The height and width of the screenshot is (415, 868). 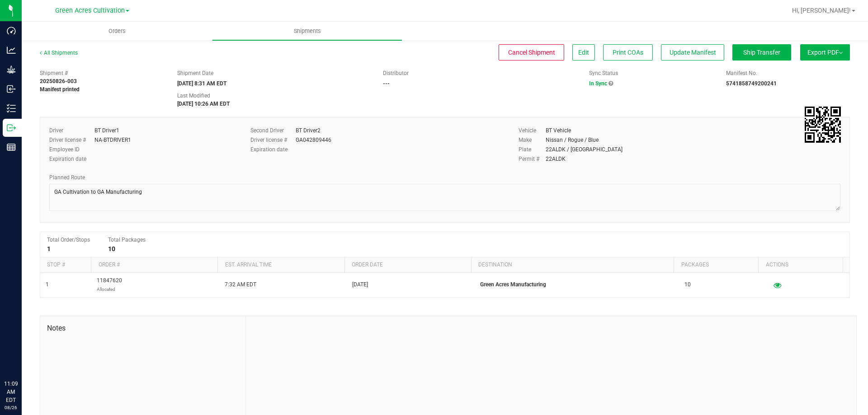 What do you see at coordinates (154, 265) in the screenshot?
I see `th: Order #` at bounding box center [154, 265].